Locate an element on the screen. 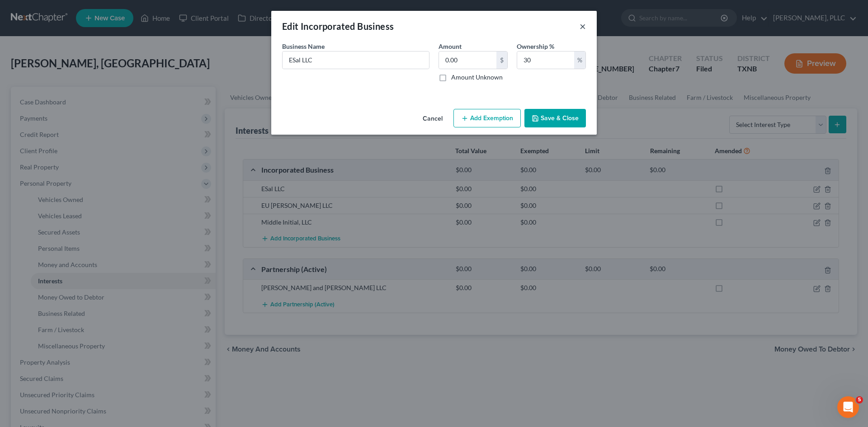  button: Cancel is located at coordinates (433, 119).